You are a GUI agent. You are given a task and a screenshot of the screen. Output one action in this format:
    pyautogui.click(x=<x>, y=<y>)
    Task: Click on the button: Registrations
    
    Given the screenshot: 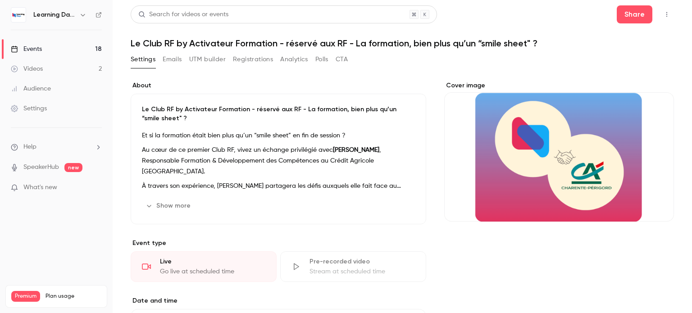 What is the action you would take?
    pyautogui.click(x=253, y=60)
    